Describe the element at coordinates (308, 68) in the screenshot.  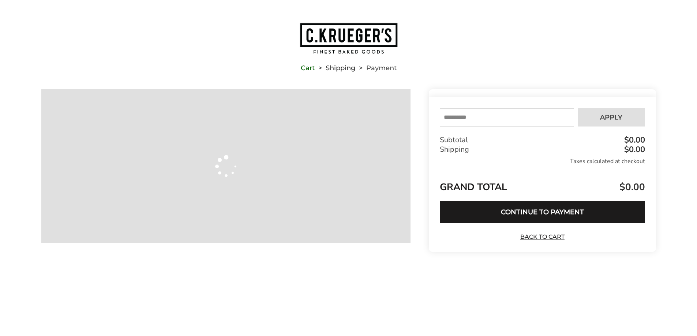
I see `a: Cart` at that location.